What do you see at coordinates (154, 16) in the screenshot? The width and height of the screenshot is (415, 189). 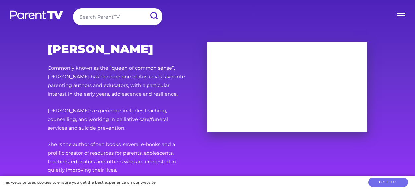 I see `input: Submit` at bounding box center [154, 16].